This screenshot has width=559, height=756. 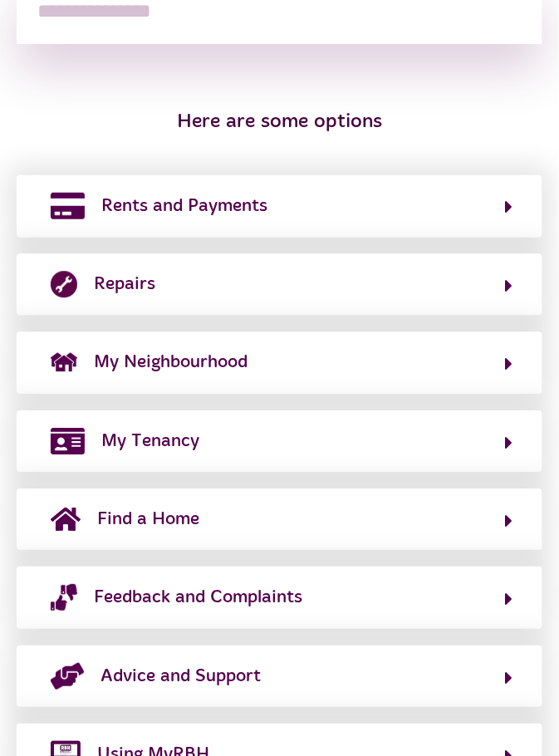 What do you see at coordinates (184, 206) in the screenshot?
I see `span: Rents and Payments` at bounding box center [184, 206].